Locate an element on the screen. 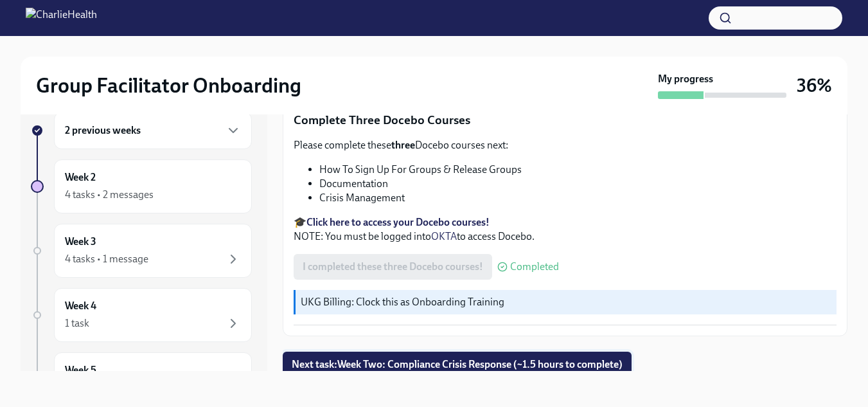  span: Completed is located at coordinates (535, 267).